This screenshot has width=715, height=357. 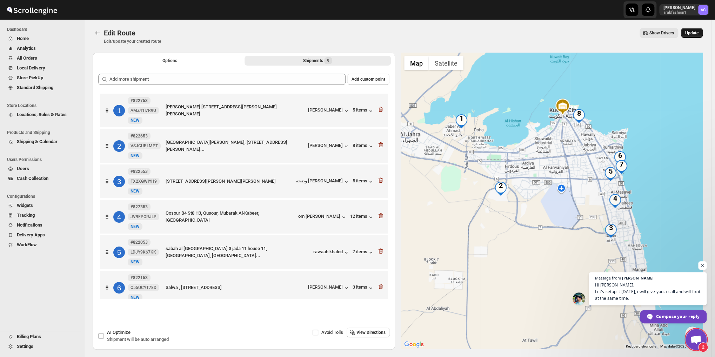 What do you see at coordinates (500, 189) in the screenshot?
I see `div: 2` at bounding box center [500, 189].